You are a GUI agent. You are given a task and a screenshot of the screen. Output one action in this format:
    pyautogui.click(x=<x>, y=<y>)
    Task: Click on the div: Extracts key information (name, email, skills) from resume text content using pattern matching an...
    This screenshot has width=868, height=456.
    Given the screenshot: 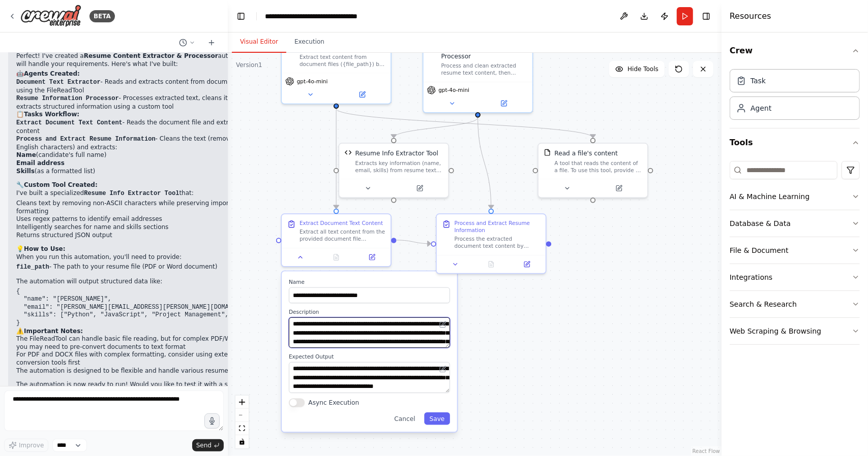 What is the action you would take?
    pyautogui.click(x=399, y=166)
    